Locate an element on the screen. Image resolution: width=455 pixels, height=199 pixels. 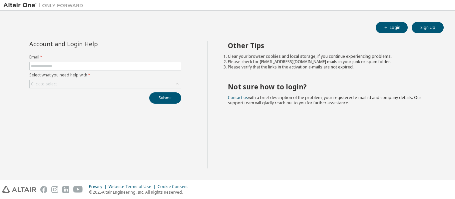
div: Privacy is located at coordinates (99, 187).